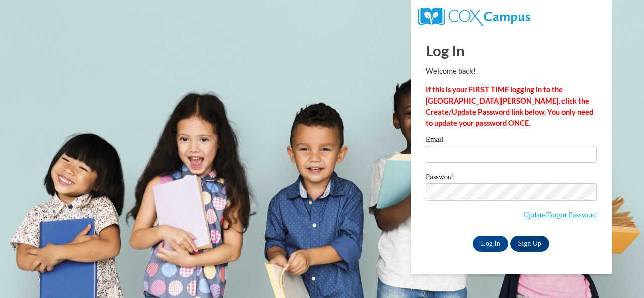 This screenshot has height=298, width=644. Describe the element at coordinates (511, 50) in the screenshot. I see `h1: Log In` at that location.